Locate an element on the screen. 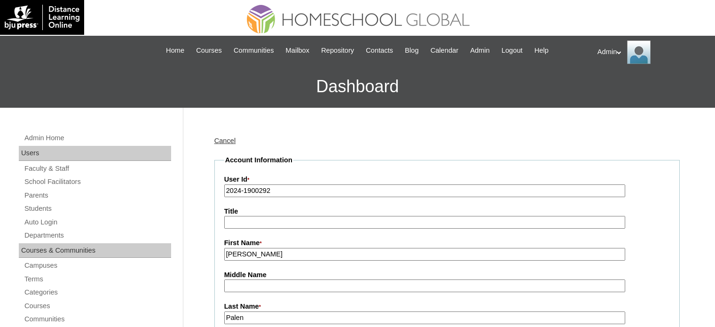 Image resolution: width=715 pixels, height=327 pixels. label: User Id is located at coordinates (447, 180).